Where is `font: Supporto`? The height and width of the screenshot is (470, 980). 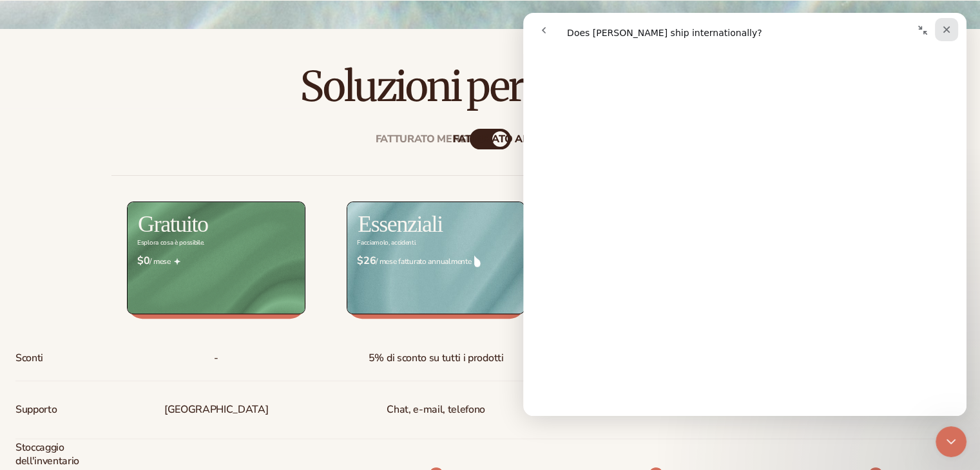 font: Supporto is located at coordinates (36, 410).